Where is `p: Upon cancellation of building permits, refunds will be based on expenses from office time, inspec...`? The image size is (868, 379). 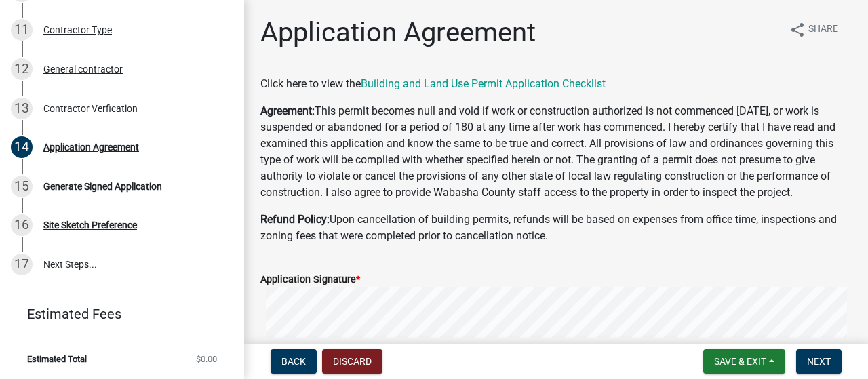 p: Upon cancellation of building permits, refunds will be based on expenses from office time, inspec... is located at coordinates (556, 227).